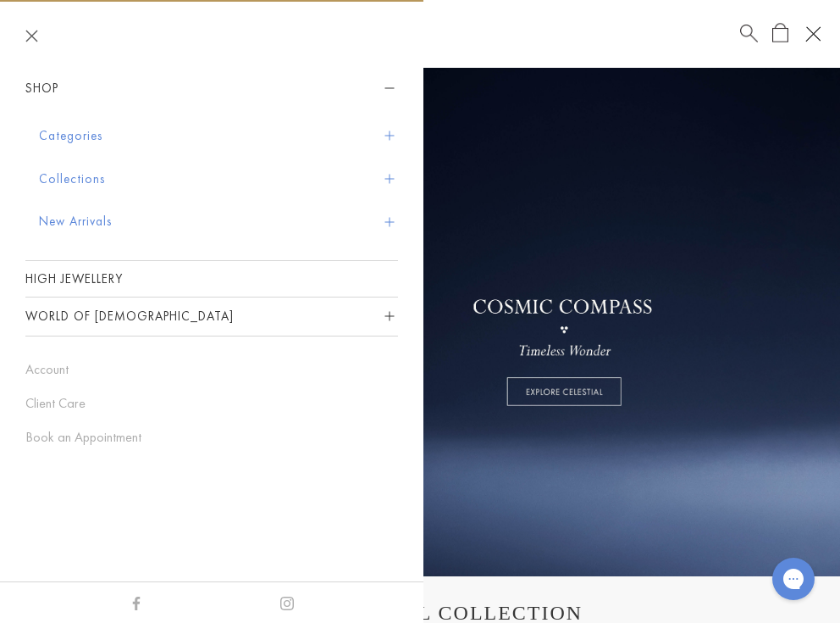 Image resolution: width=840 pixels, height=623 pixels. I want to click on a: Facebook, so click(137, 602).